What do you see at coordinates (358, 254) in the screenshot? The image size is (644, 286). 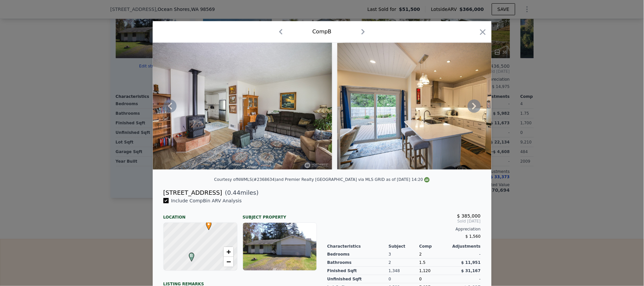 I see `div: Bedrooms` at bounding box center [358, 254].